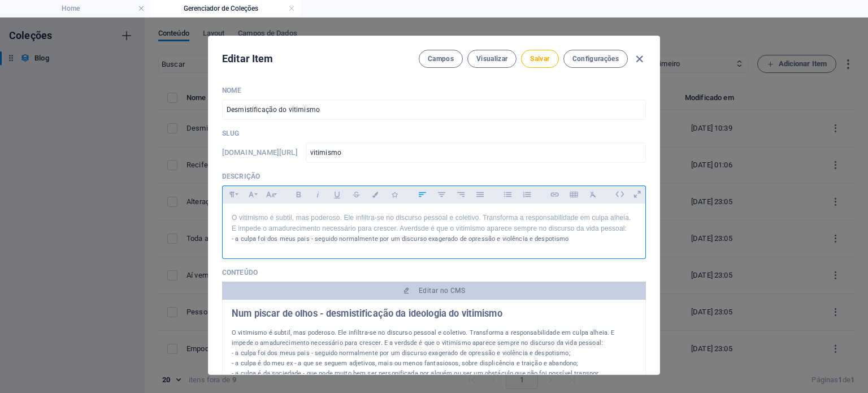 The width and height of the screenshot is (868, 393). I want to click on button: Icons, so click(395, 194).